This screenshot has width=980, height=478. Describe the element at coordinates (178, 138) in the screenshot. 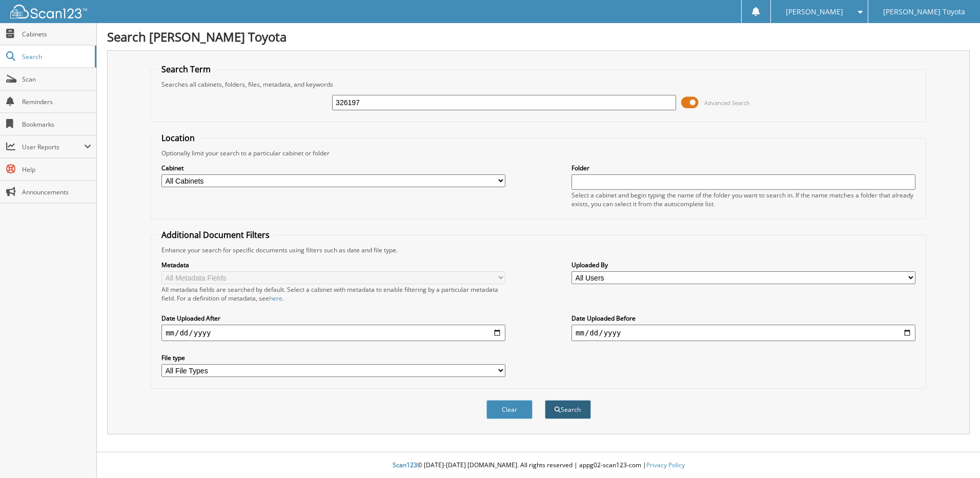

I see `legend: Location` at that location.